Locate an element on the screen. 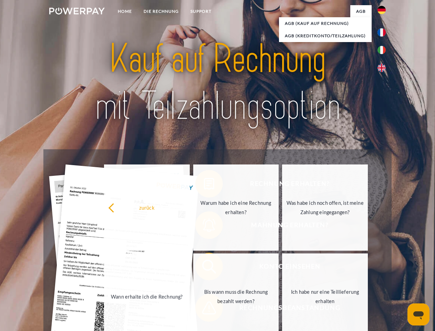 The image size is (435, 331). a: Home is located at coordinates (125, 11).